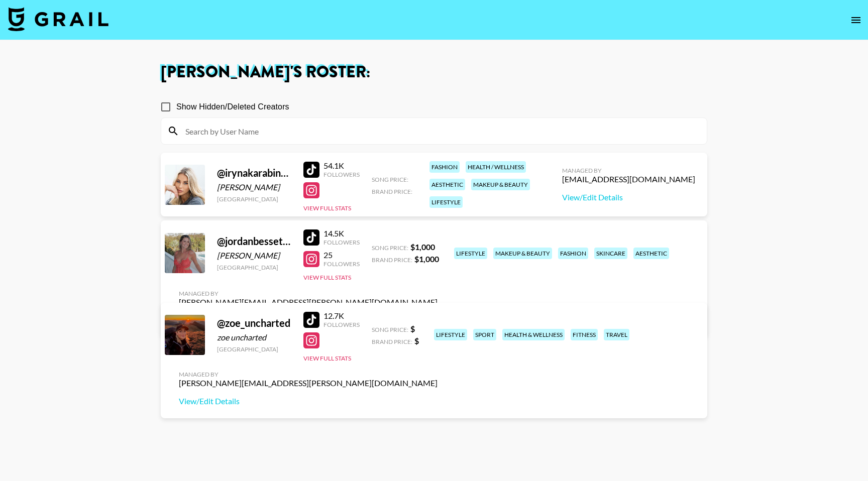 This screenshot has width=868, height=481. I want to click on div: 54.1K, so click(342, 166).